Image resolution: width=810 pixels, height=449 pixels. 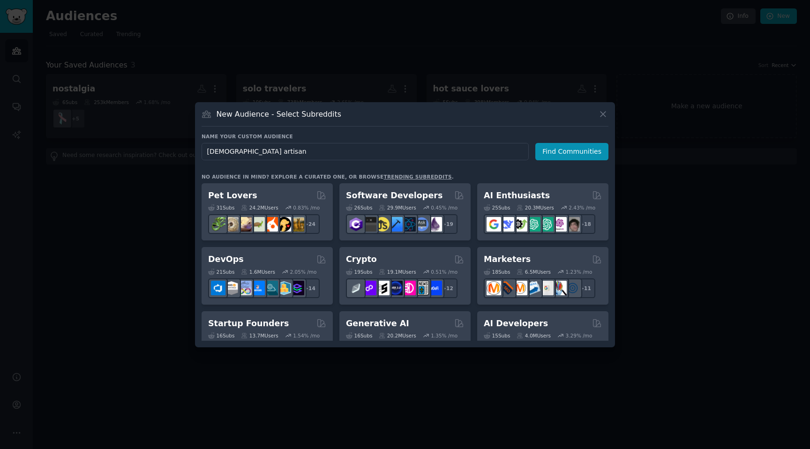 I want to click on div: 15 Sub s, so click(x=497, y=336).